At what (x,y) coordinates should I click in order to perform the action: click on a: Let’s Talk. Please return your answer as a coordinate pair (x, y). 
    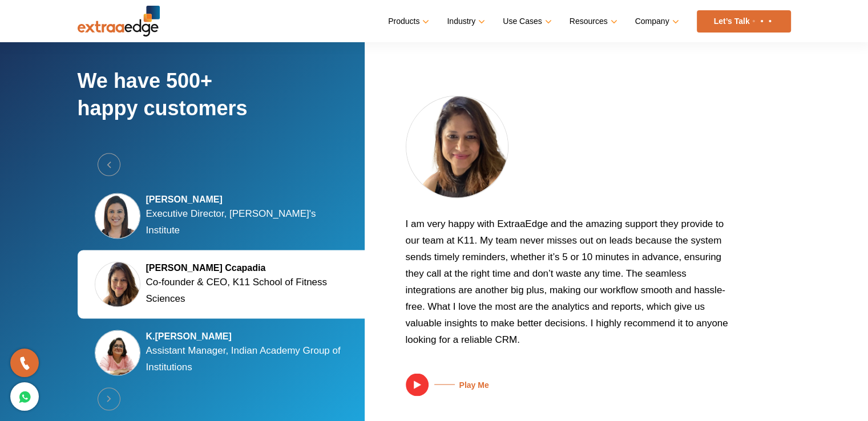
    Looking at the image, I should click on (743, 21).